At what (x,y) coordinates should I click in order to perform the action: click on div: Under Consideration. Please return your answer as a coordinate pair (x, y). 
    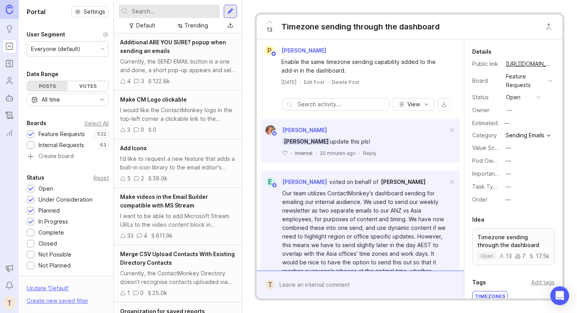
    Looking at the image, I should click on (66, 200).